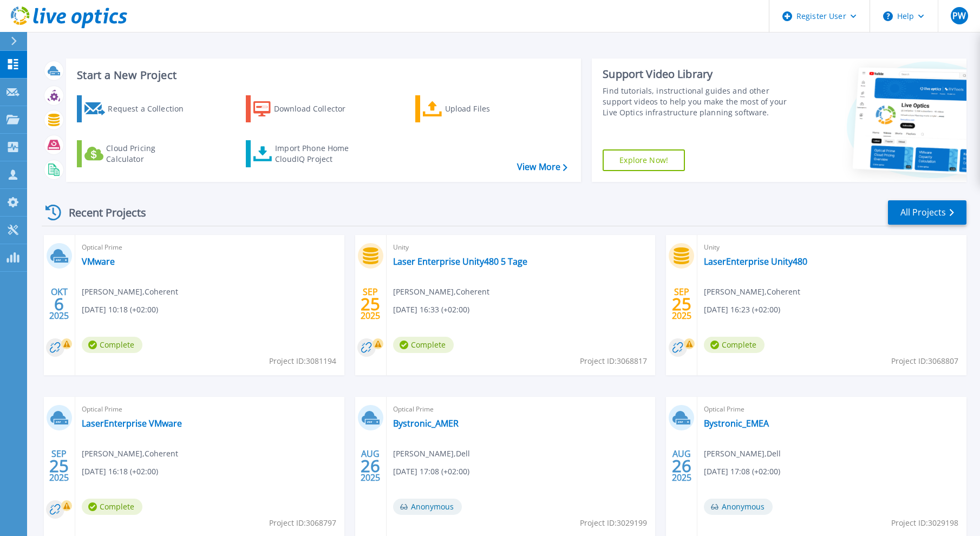 Image resolution: width=980 pixels, height=536 pixels. Describe the element at coordinates (426, 423) in the screenshot. I see `a: Bystronic_AMER` at that location.